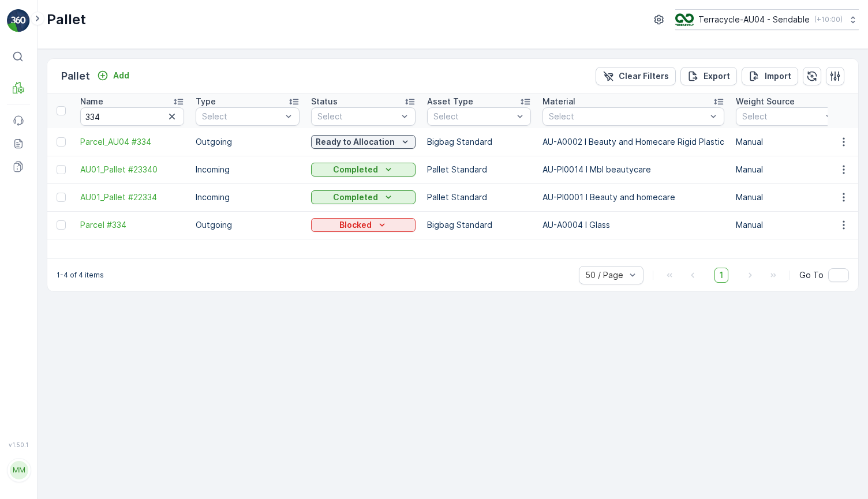  What do you see at coordinates (769, 76) in the screenshot?
I see `button: Import` at bounding box center [769, 76].